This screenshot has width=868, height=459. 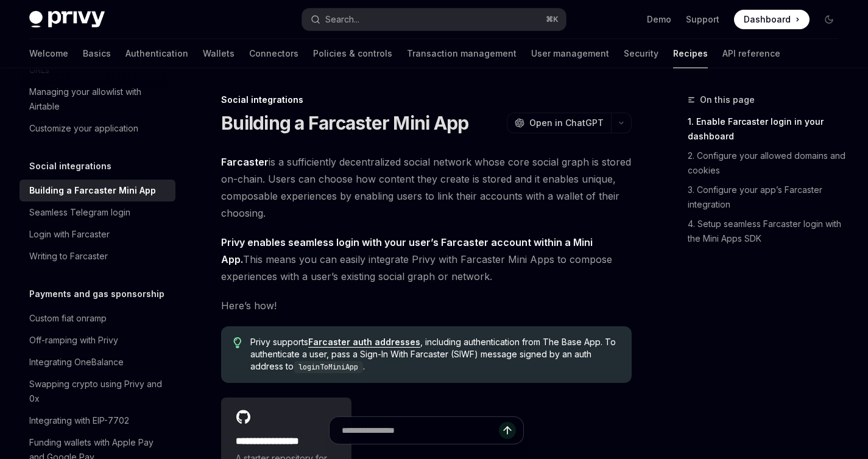 I want to click on button: Toggle dark mode, so click(x=829, y=19).